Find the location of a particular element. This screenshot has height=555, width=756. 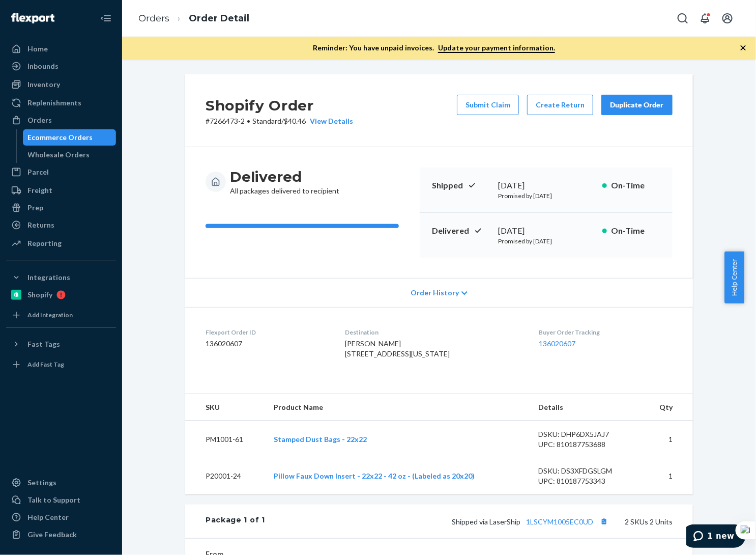

a: Prep is located at coordinates (61, 207).